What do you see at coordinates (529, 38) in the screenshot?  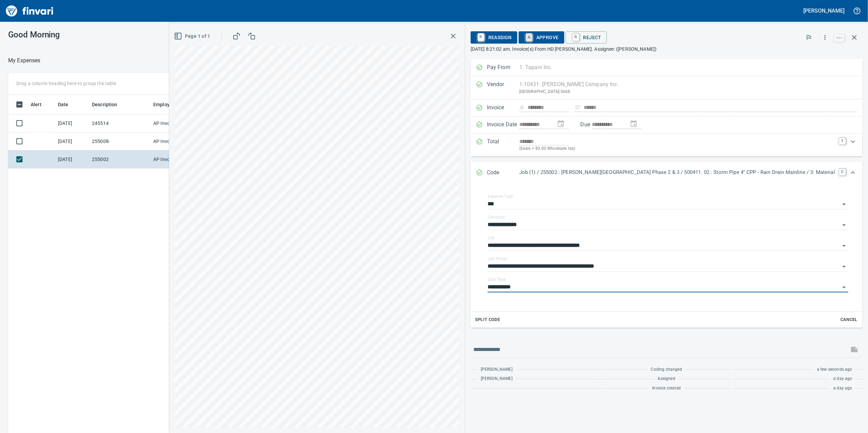 I see `a: A` at bounding box center [529, 38].